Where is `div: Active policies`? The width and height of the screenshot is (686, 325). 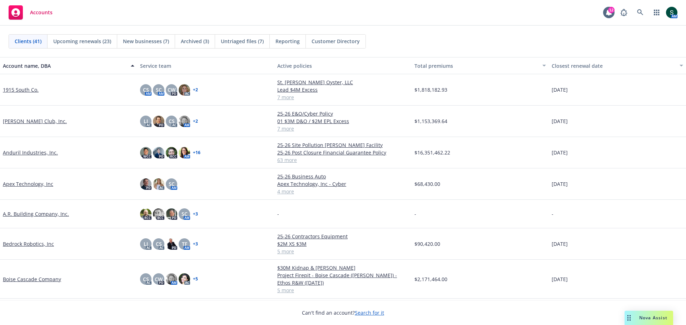
div: Active policies is located at coordinates (343, 66).